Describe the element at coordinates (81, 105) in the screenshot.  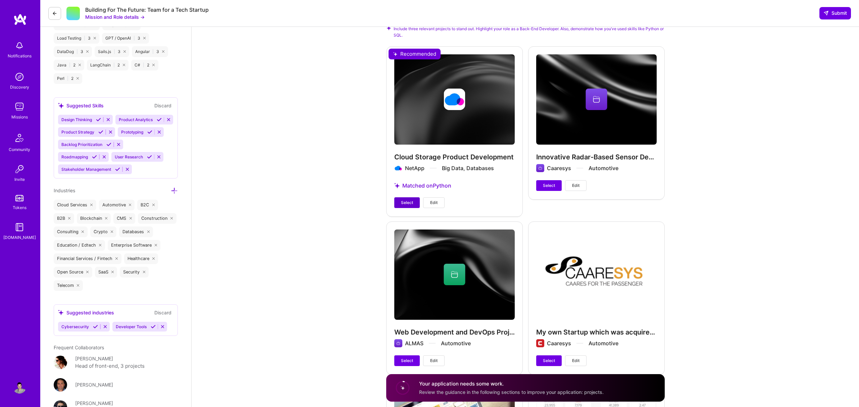
I see `div: Suggested Skills` at that location.